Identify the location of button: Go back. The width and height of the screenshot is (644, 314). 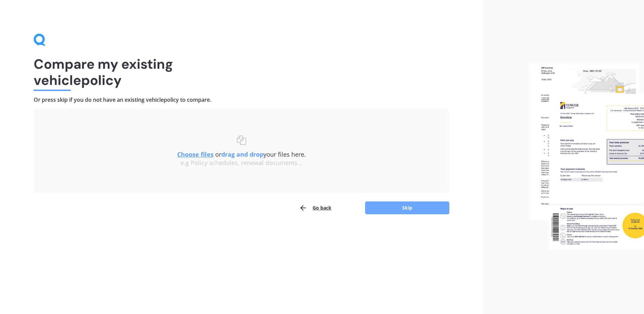
(315, 208).